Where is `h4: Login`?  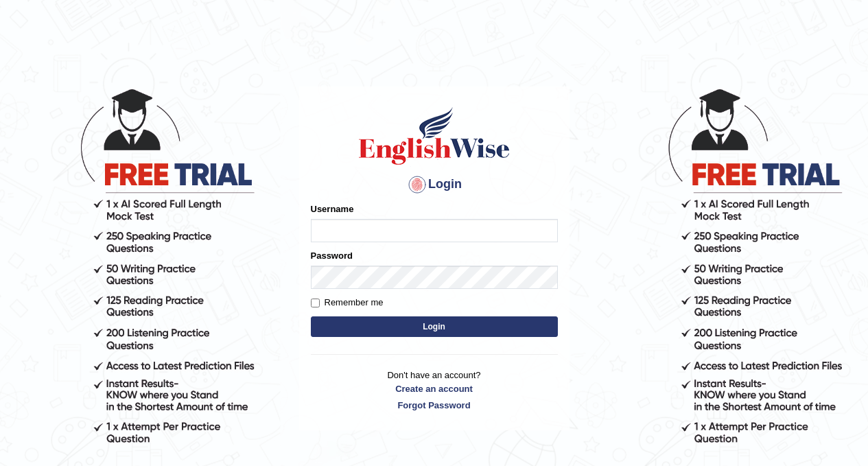 h4: Login is located at coordinates (434, 184).